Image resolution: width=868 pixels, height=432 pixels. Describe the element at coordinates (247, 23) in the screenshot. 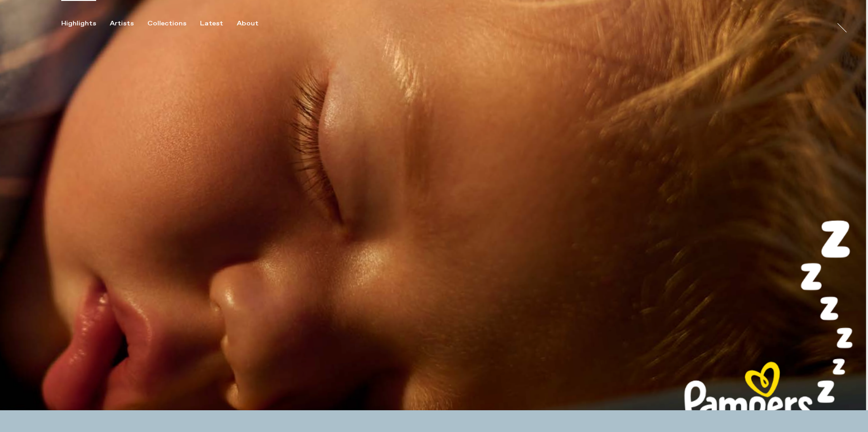

I see `div: About` at that location.